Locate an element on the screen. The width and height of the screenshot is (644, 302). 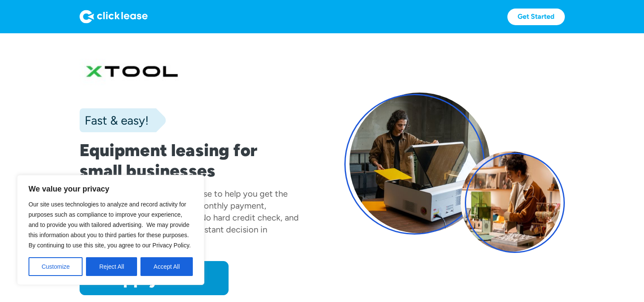
button: Accept All is located at coordinates (166, 266).